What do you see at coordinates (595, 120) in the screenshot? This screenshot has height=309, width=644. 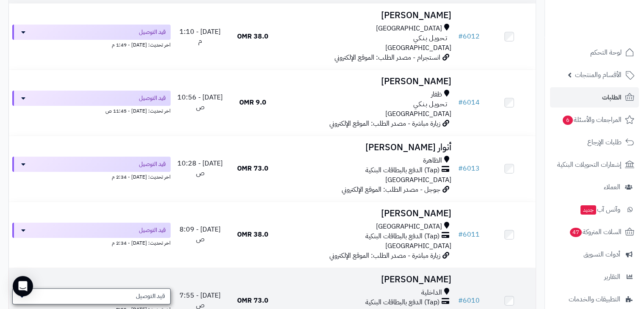 I see `a: المراجعات والأسئلة6` at bounding box center [595, 120].